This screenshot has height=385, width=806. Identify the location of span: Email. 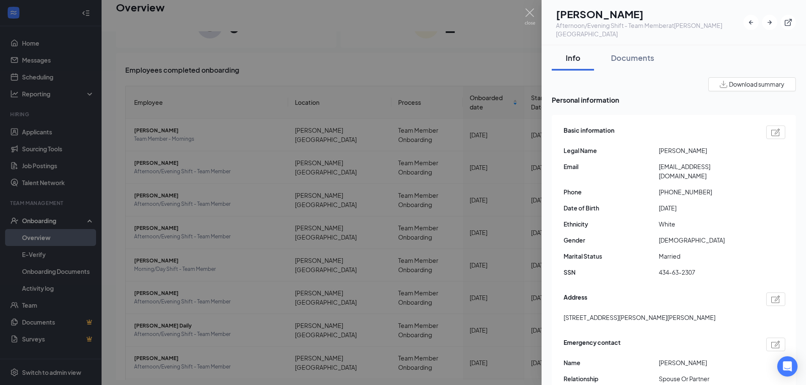
(611, 167).